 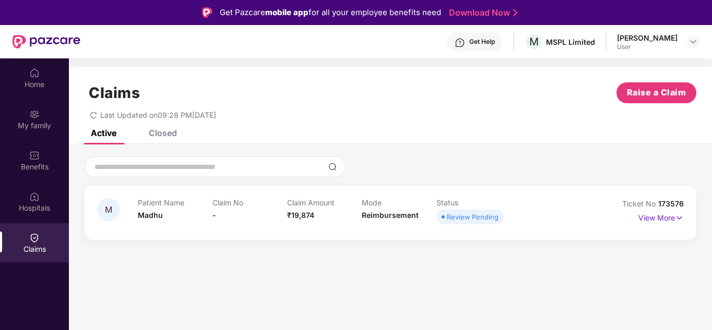 What do you see at coordinates (163, 133) in the screenshot?
I see `div: Closed` at bounding box center [163, 133].